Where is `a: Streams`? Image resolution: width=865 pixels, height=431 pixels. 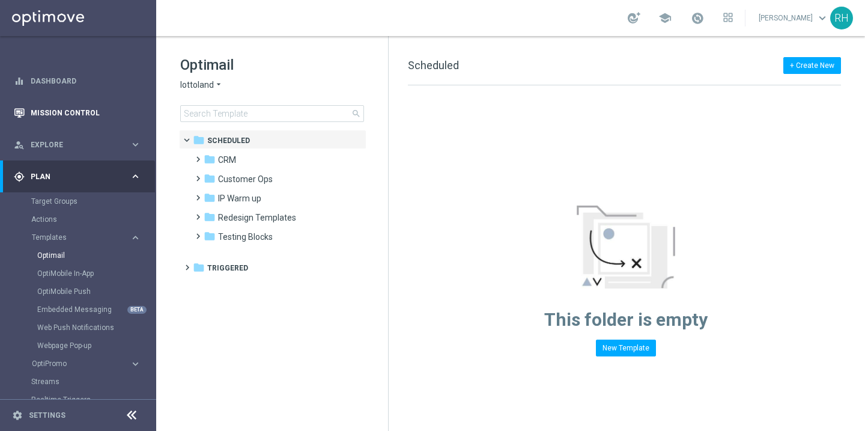
a: Streams is located at coordinates (78, 382).